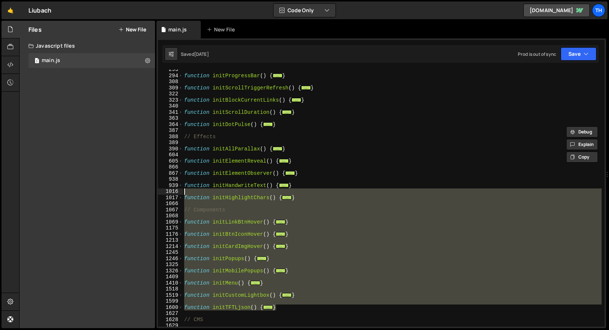 This screenshot has height=330, width=609. Describe the element at coordinates (171, 198) in the screenshot. I see `div: 1017` at that location.